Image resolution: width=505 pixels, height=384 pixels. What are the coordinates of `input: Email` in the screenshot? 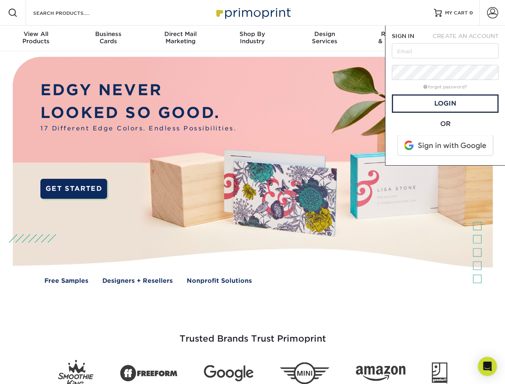 It's located at (445, 51).